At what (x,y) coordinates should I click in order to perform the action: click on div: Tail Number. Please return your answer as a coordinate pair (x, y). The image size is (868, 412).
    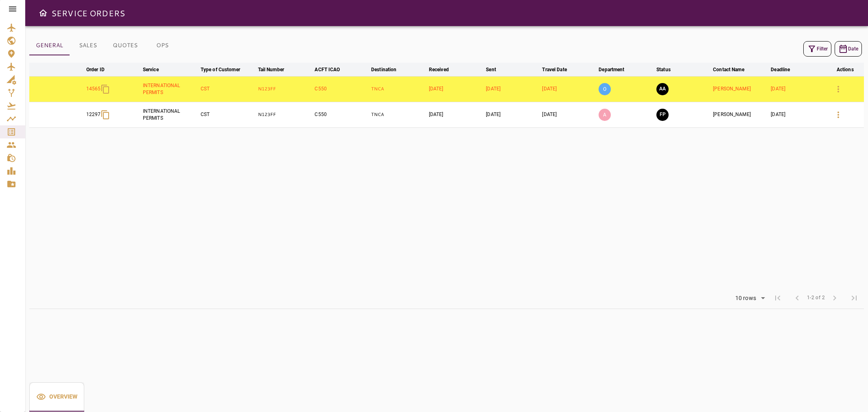
    Looking at the image, I should click on (271, 69).